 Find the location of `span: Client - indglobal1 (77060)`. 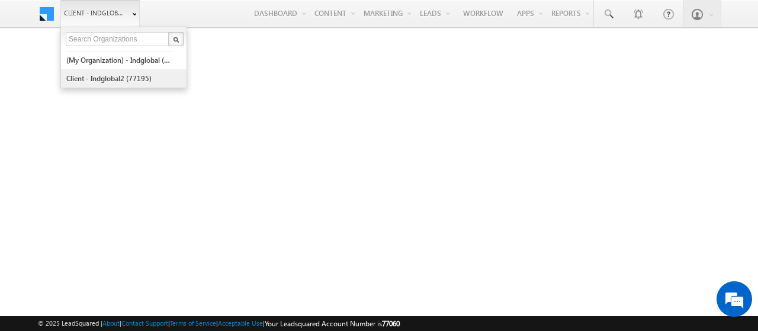

span: Client - indglobal1 (77060) is located at coordinates (95, 13).